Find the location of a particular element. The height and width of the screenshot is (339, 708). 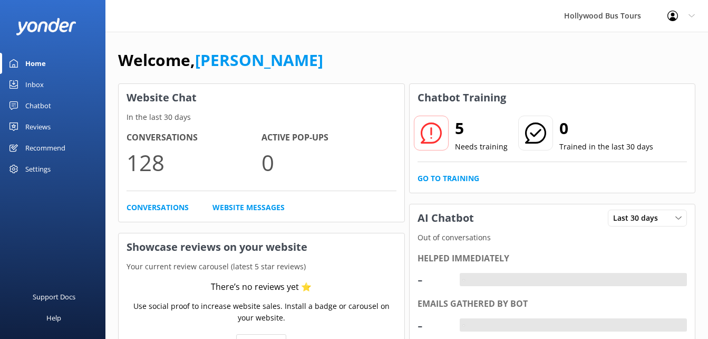

p: Trained in the last 30 days is located at coordinates (607, 147).